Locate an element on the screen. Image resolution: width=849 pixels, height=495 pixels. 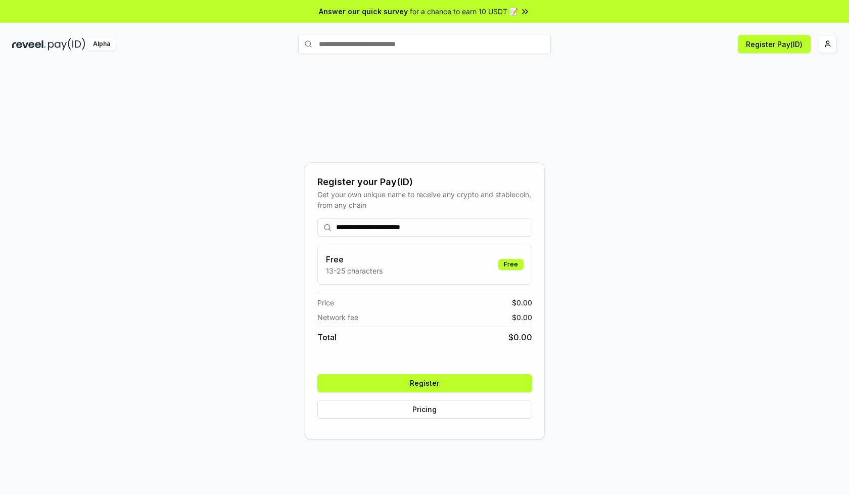
span: Answer our quick survey is located at coordinates (363, 11).